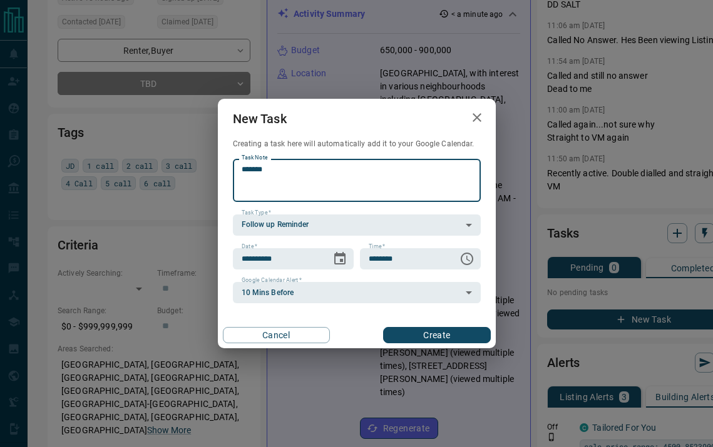 The width and height of the screenshot is (713, 447). I want to click on div: 10 Mins Before, so click(357, 293).